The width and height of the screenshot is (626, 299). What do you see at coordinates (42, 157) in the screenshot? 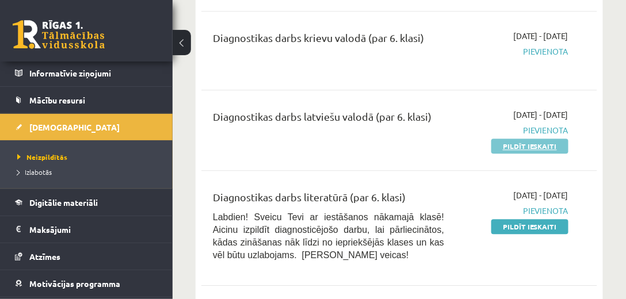
I see `span: Neizpildītās` at bounding box center [42, 157].